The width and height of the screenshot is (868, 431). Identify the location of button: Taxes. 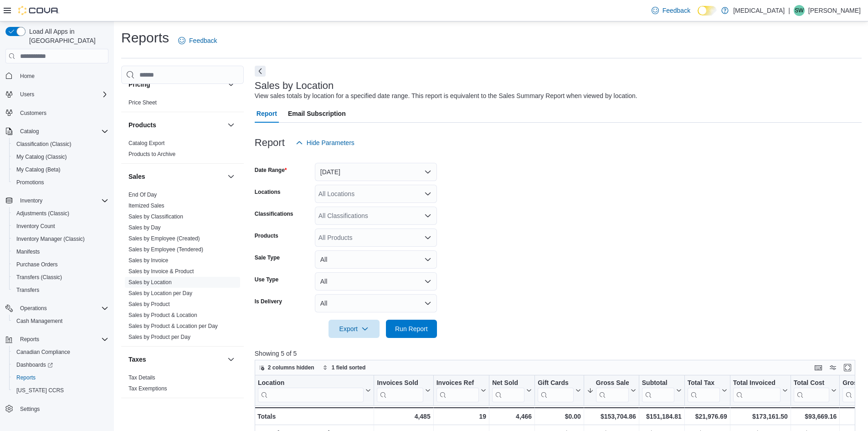
(231, 360).